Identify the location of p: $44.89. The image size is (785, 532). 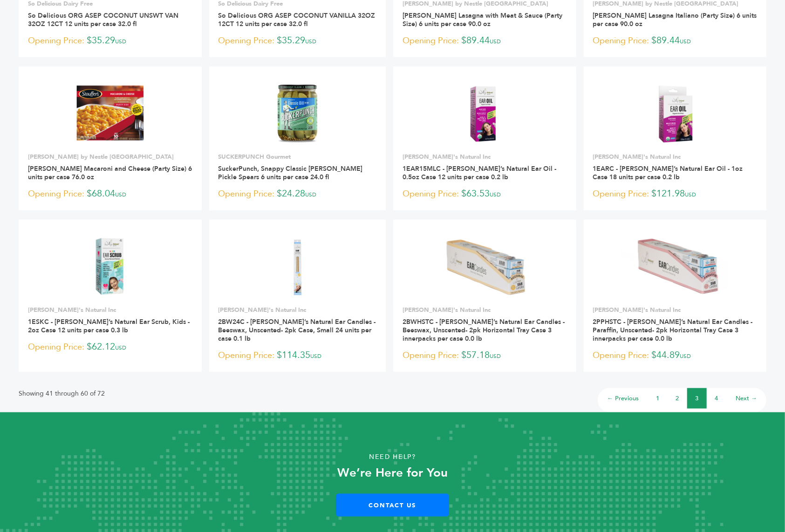
(675, 355).